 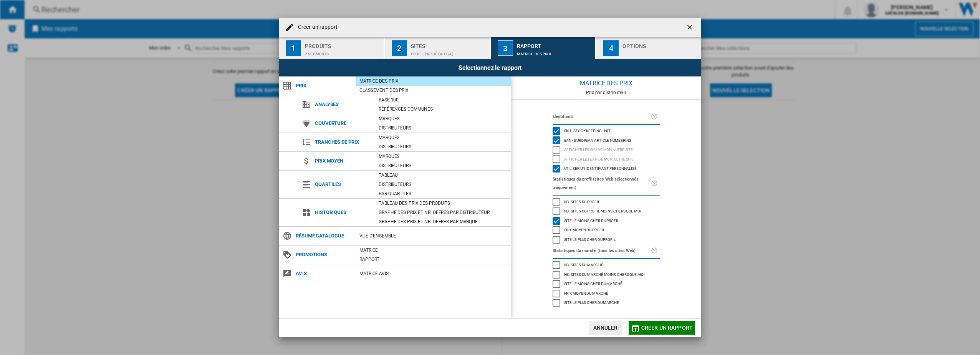 I want to click on md-checkbox: Prix moyen du profil, so click(x=606, y=230).